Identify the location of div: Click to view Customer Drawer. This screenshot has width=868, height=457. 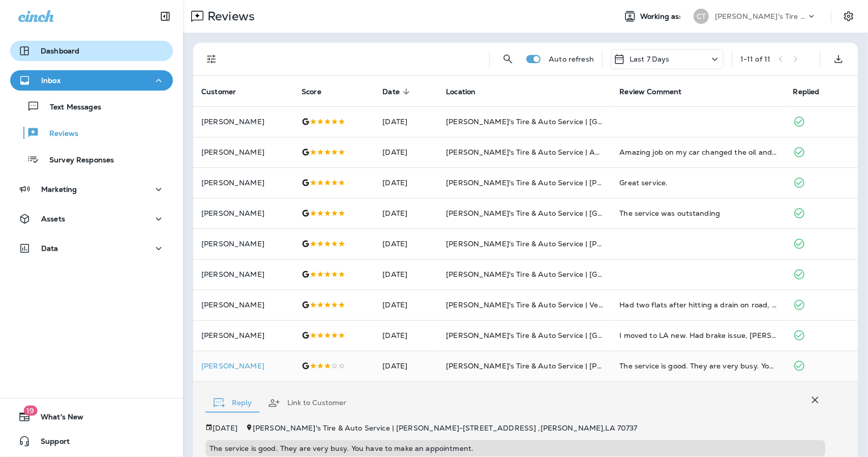
(243, 365).